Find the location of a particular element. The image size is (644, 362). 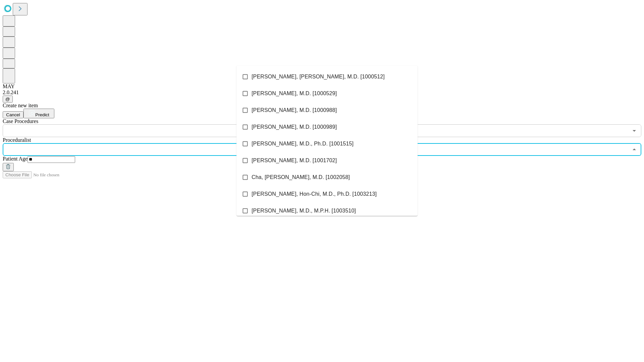

span: Scheduled Procedure is located at coordinates (20, 121).